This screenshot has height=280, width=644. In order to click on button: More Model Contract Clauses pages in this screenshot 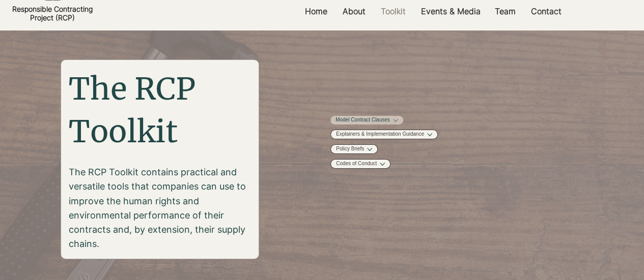, I will do `click(395, 120)`.